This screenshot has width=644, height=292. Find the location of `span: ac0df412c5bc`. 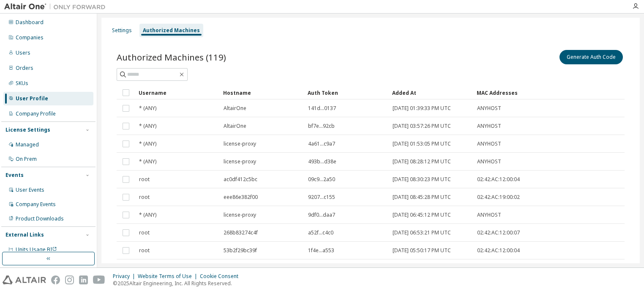

span: ac0df412c5bc is located at coordinates (240, 179).